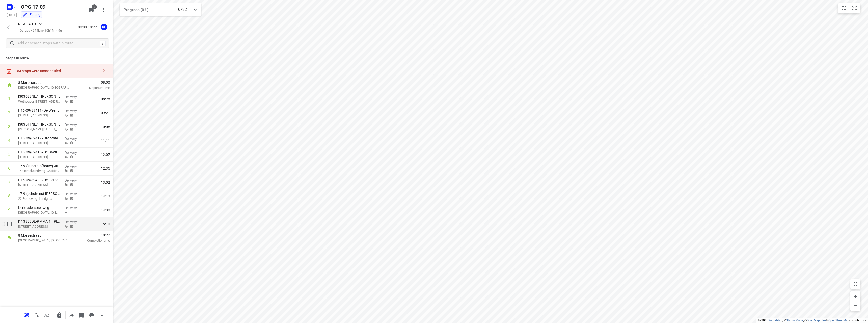 The width and height of the screenshot is (868, 323). Describe the element at coordinates (82, 315) in the screenshot. I see `span: Print shipping labels` at that location.